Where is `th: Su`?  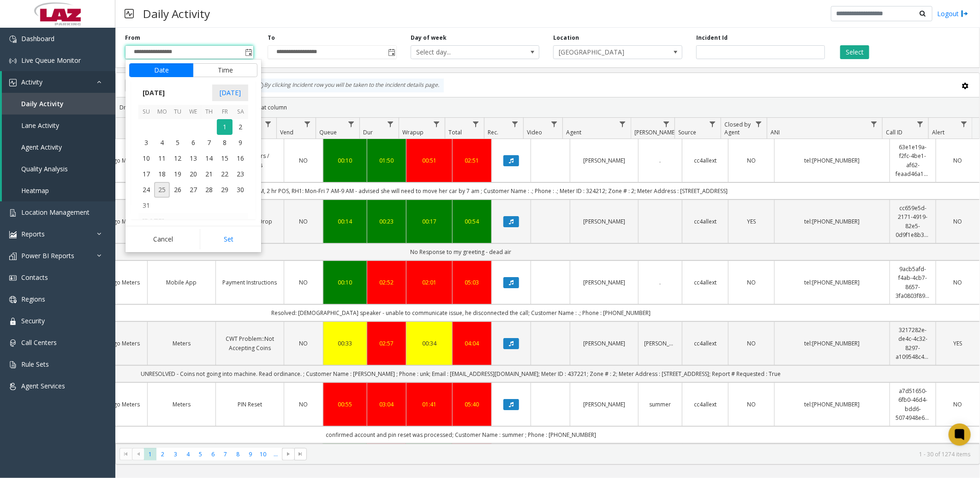 th: Su is located at coordinates (147, 112).